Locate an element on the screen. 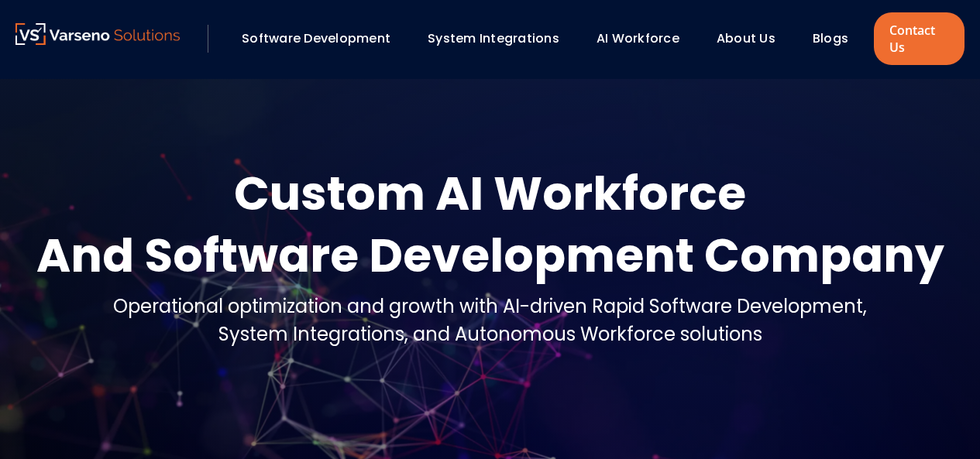 The height and width of the screenshot is (459, 980). a: Blogs is located at coordinates (831, 38).